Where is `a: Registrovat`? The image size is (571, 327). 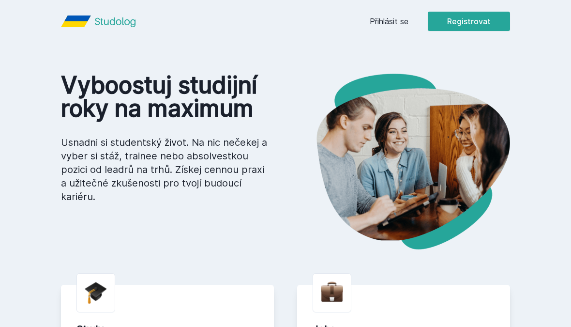
a: Registrovat is located at coordinates (469, 21).